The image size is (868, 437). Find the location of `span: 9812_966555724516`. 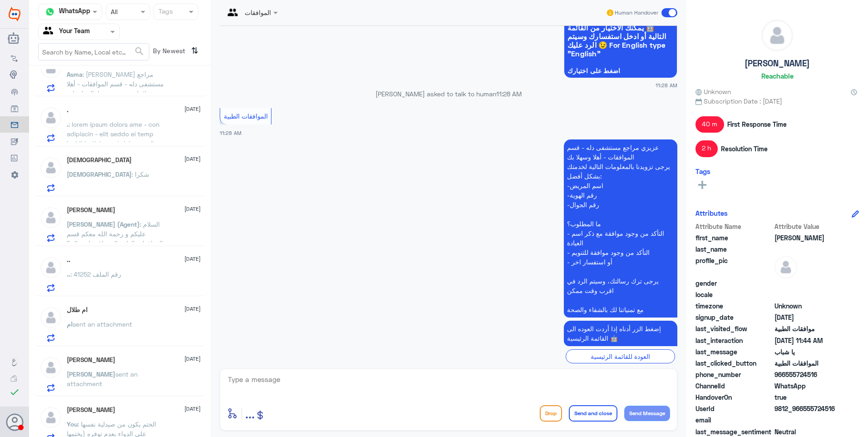

span: 9812_966555724516 is located at coordinates (807, 408).